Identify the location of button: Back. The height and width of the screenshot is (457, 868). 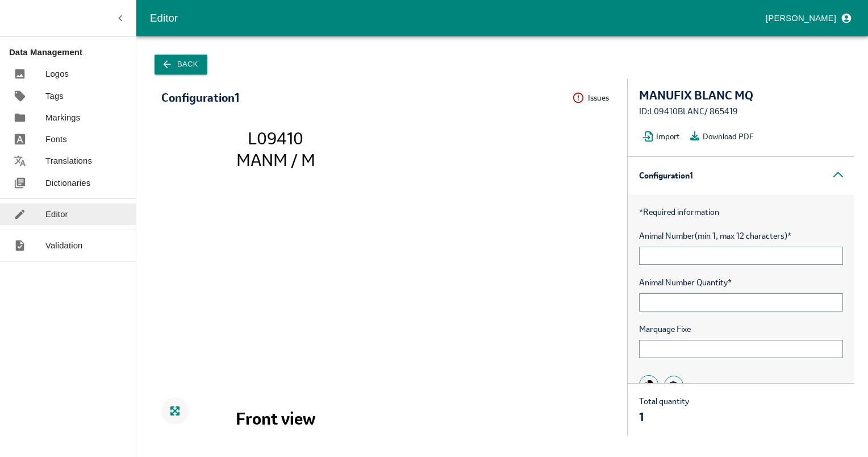
(181, 64).